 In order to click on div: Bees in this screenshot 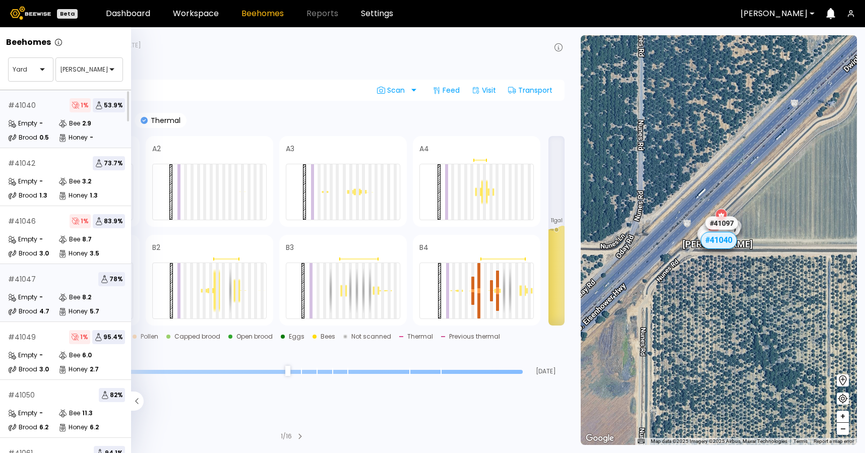, I will do `click(328, 337)`.